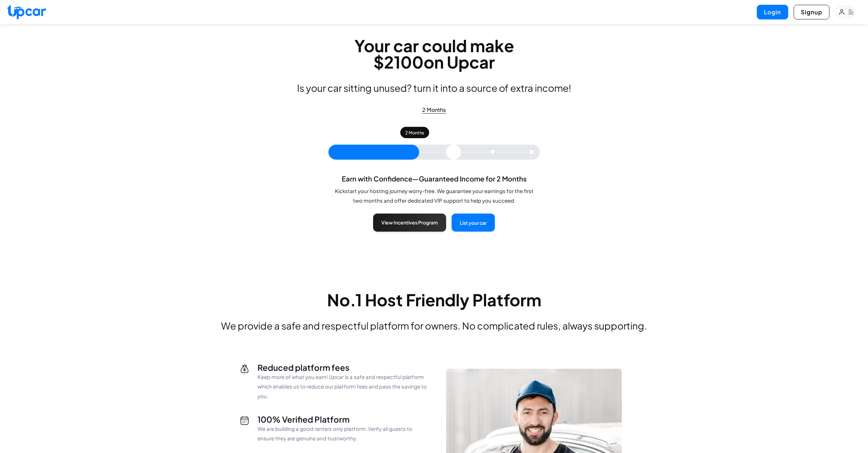  What do you see at coordinates (434, 54) in the screenshot?
I see `h2: Your car could make $ 2100 on Upcar` at bounding box center [434, 54].